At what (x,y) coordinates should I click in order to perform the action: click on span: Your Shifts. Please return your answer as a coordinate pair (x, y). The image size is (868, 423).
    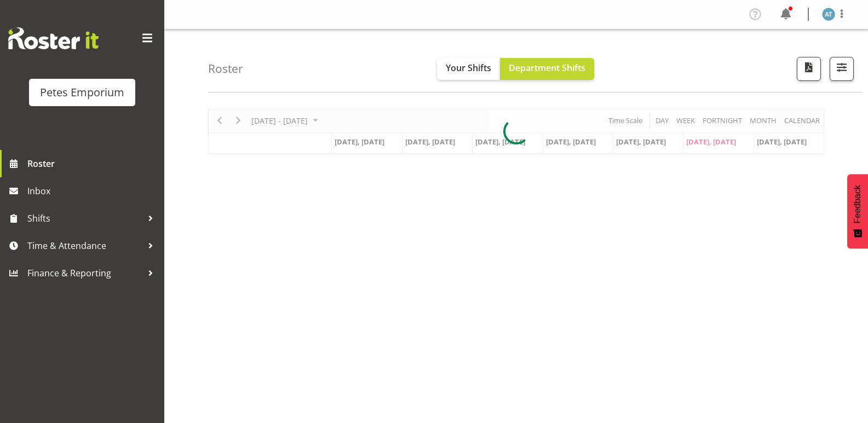
    Looking at the image, I should click on (468, 68).